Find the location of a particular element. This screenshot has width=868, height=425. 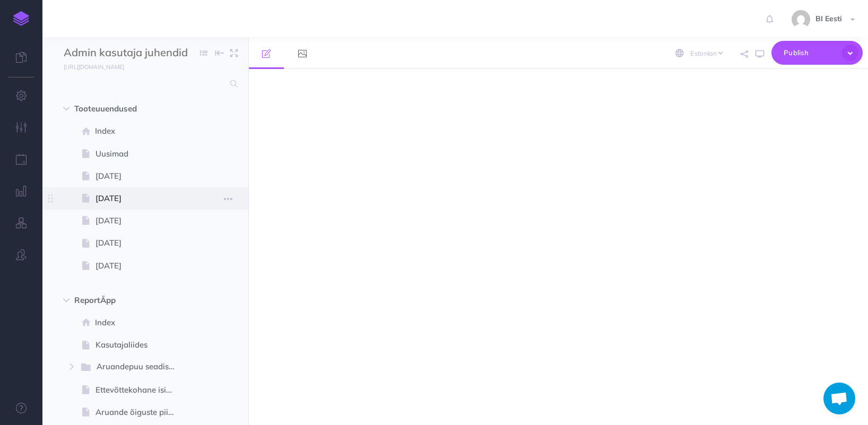

span: Aruandepuu seadistamine is located at coordinates (141, 367).